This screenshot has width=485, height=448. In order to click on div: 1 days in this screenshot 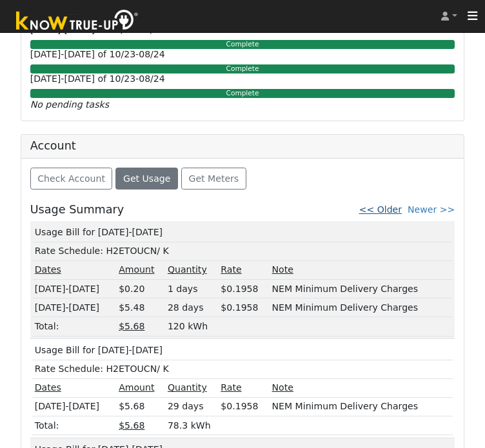, I will do `click(191, 289)`.